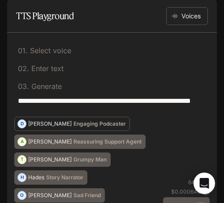 The width and height of the screenshot is (224, 203). What do you see at coordinates (51, 178) in the screenshot?
I see `button: HHadesStory Narrator` at bounding box center [51, 178].